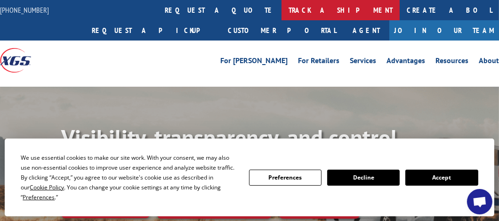 The width and height of the screenshot is (499, 221). What do you see at coordinates (319, 62) in the screenshot?
I see `a: For Retailers` at bounding box center [319, 62].